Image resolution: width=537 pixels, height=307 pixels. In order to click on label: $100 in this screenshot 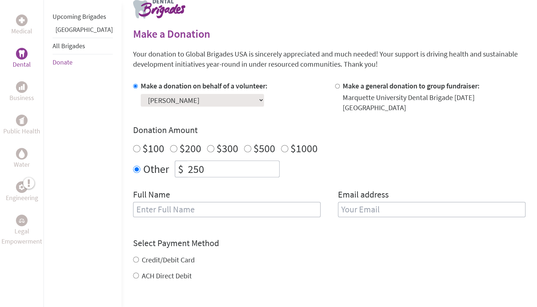, I will do `click(153, 148)`.